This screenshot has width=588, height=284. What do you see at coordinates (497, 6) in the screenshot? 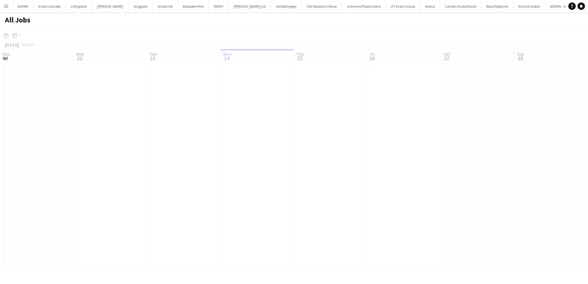
I see `button: Blue Elephant` at bounding box center [497, 6].